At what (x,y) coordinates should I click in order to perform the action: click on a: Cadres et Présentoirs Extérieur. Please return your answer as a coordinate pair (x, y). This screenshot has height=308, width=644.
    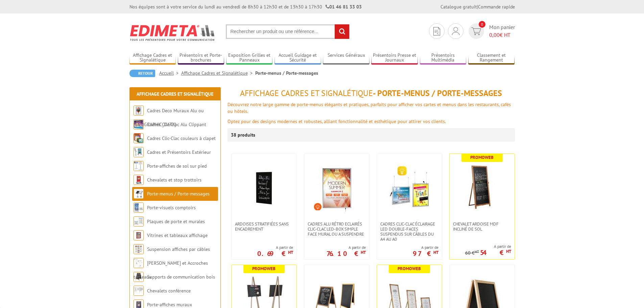
    Looking at the image, I should click on (179, 152).